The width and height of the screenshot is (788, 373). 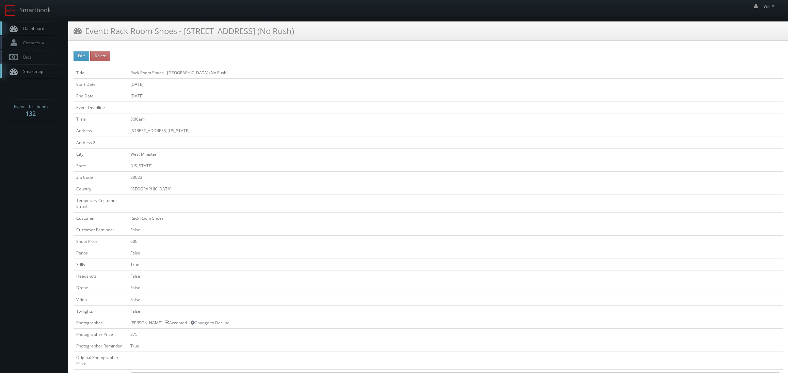 What do you see at coordinates (100, 252) in the screenshot?
I see `td: Panos` at bounding box center [100, 252].